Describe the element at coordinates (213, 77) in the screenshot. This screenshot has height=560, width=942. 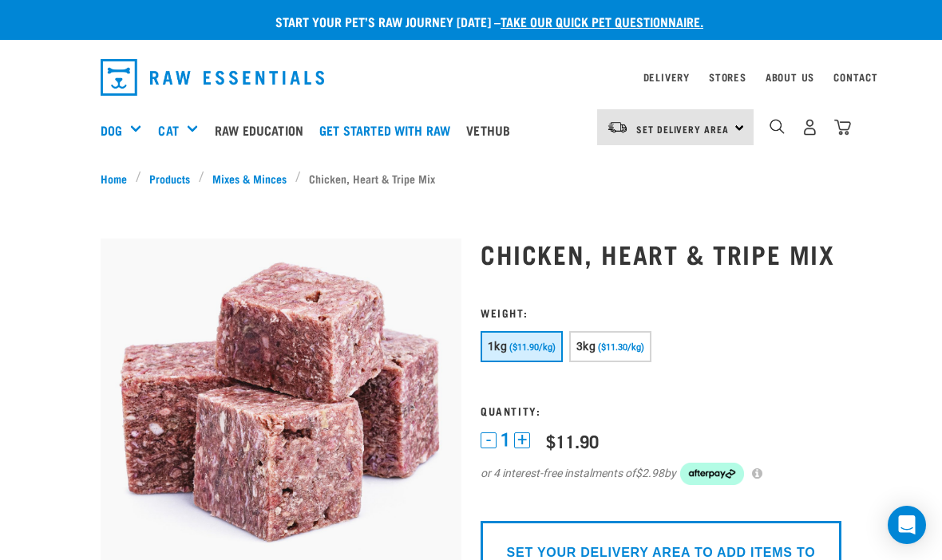
I see `img: Raw Essentials Logo` at that location.